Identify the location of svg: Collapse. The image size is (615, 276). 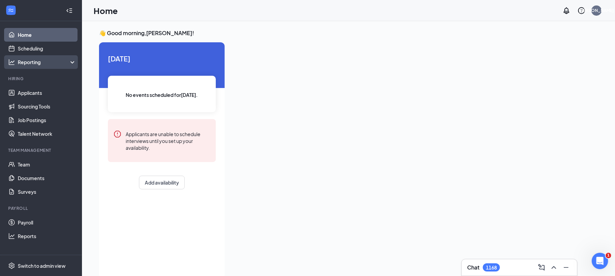
(69, 11).